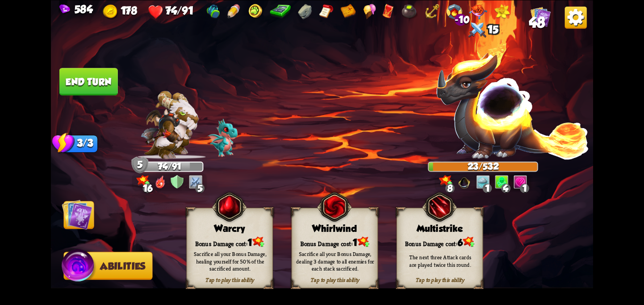 This screenshot has height=305, width=644. What do you see at coordinates (196, 182) in the screenshot?
I see `img: Vengeful_Sword.png` at bounding box center [196, 182].